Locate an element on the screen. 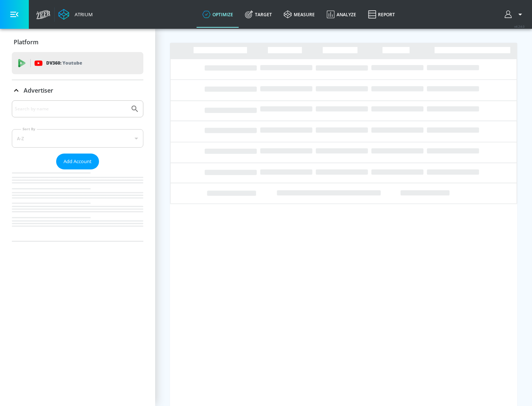  div: Atrium is located at coordinates (82, 14).